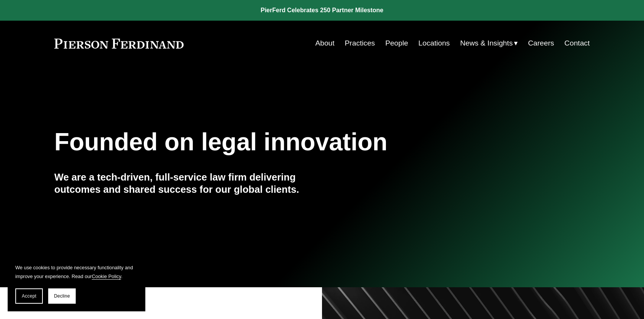  What do you see at coordinates (541, 43) in the screenshot?
I see `a: Careers` at bounding box center [541, 43].